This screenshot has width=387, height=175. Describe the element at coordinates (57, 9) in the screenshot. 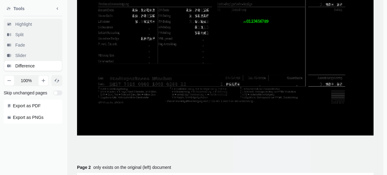

I see `button: Minimize sidebar` at that location.